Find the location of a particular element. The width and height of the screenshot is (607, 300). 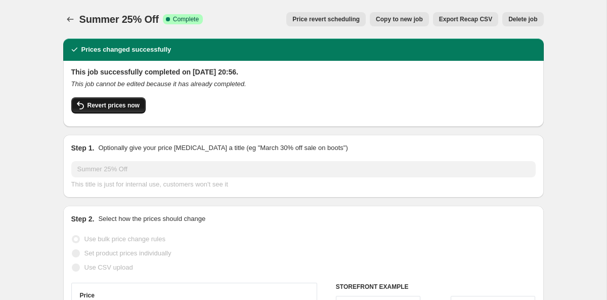

span: Use bulk price change rules is located at coordinates (125, 238).